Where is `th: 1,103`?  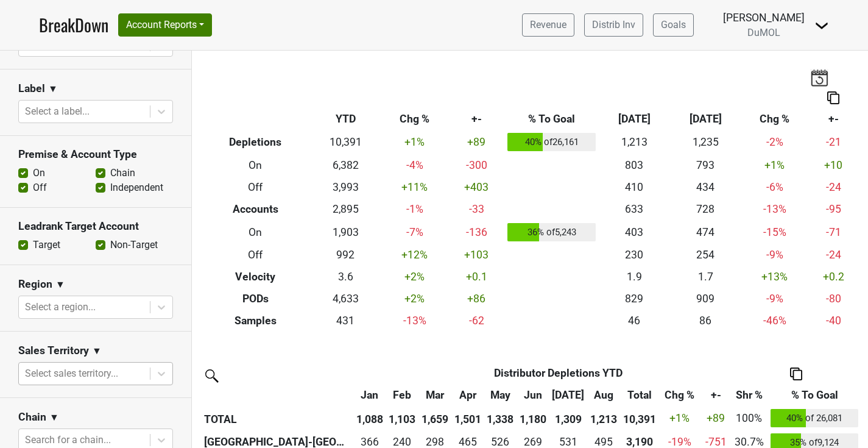 th: 1,103 is located at coordinates (403, 418).